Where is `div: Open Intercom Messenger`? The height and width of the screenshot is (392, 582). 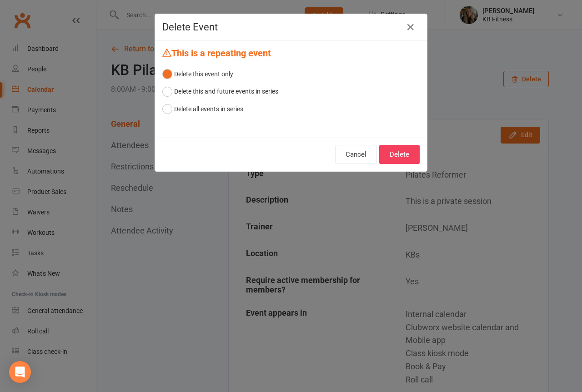 div: Open Intercom Messenger is located at coordinates (20, 372).